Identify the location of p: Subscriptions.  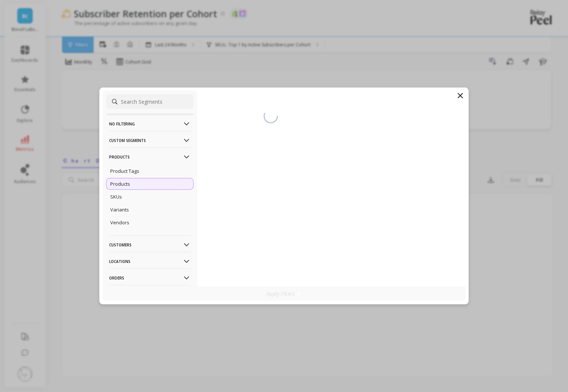
(150, 294).